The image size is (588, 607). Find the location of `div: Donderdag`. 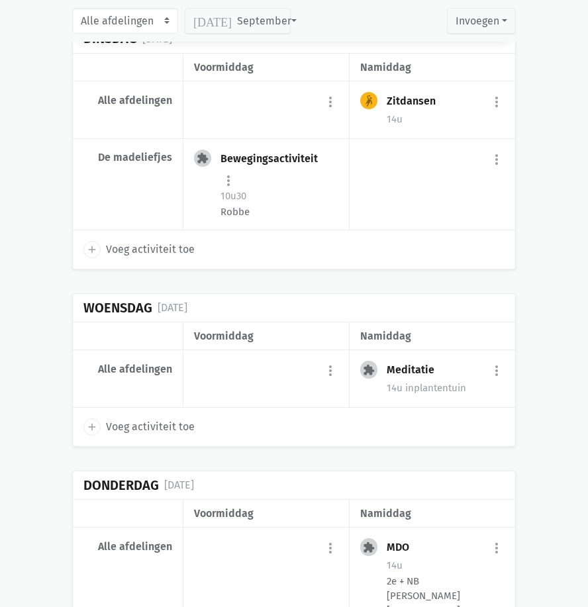

div: Donderdag is located at coordinates (121, 485).